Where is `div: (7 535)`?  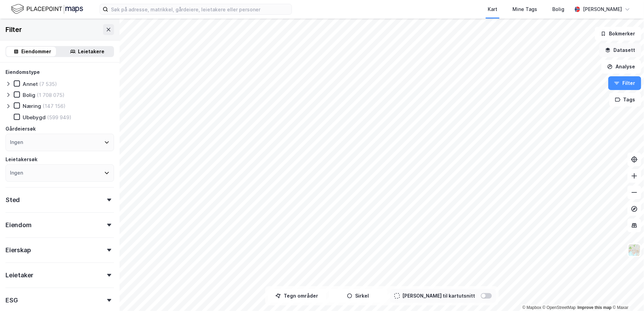
div: (7 535) is located at coordinates (48, 84).